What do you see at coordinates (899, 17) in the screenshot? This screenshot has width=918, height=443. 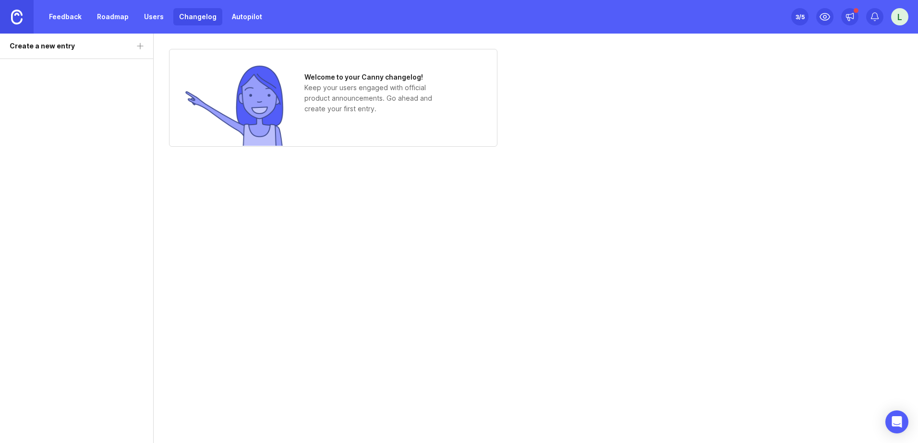 I see `button: L` at bounding box center [899, 17].